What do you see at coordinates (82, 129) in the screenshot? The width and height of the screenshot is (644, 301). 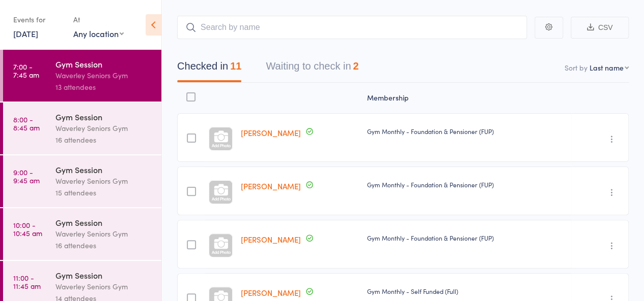 I see `a: 8:00 -8:45 amGym SessionWaverley Seniors Gym16 attendees` at bounding box center [82, 129].